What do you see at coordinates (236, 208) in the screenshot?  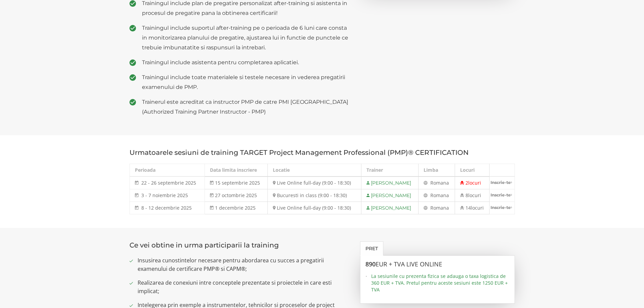 I see `td: 1 decembrie 2025` at bounding box center [236, 208].